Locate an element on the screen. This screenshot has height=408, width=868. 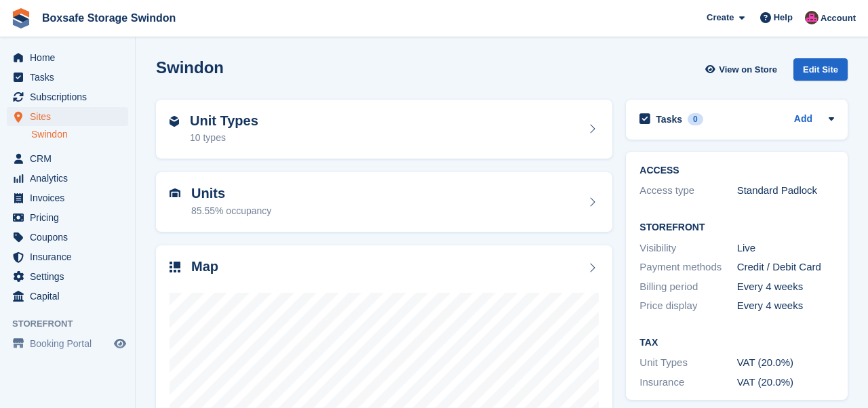
img: stora-icon-8386f47178a22dfd0bd8f6a31ec36ba5ce8667c1dd55bd0f319d3a0aa187defe.svg is located at coordinates (21, 18).